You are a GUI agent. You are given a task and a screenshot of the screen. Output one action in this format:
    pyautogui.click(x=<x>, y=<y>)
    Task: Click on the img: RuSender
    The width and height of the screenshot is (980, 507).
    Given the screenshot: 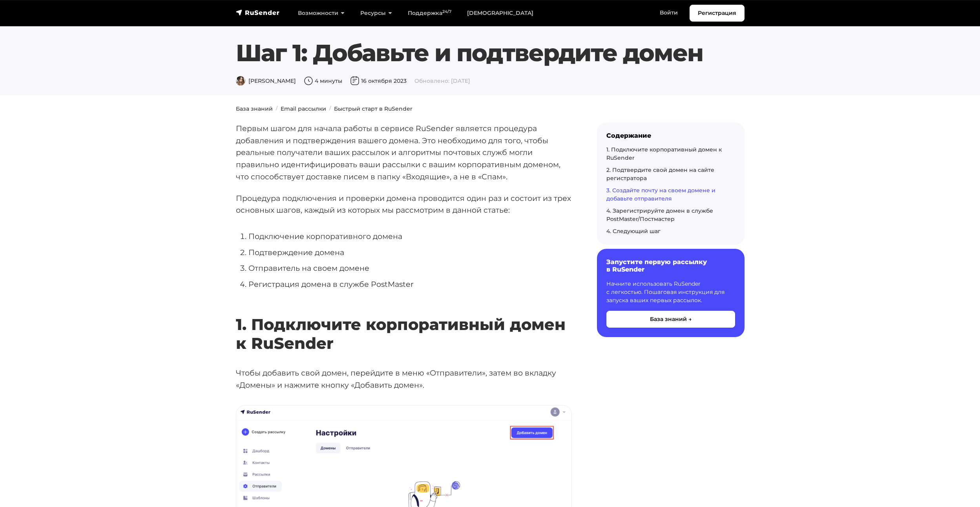 What is the action you would take?
    pyautogui.click(x=258, y=13)
    